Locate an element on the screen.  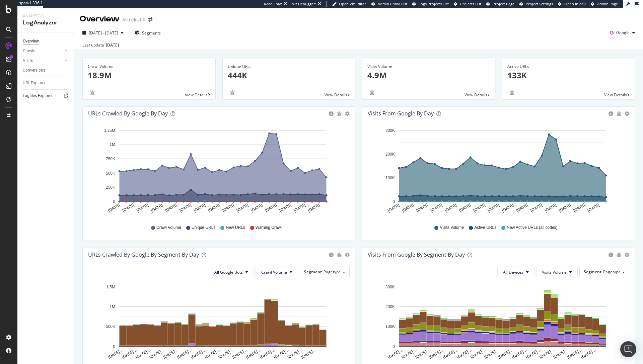
a: Open Viz Editor is located at coordinates (349, 4).